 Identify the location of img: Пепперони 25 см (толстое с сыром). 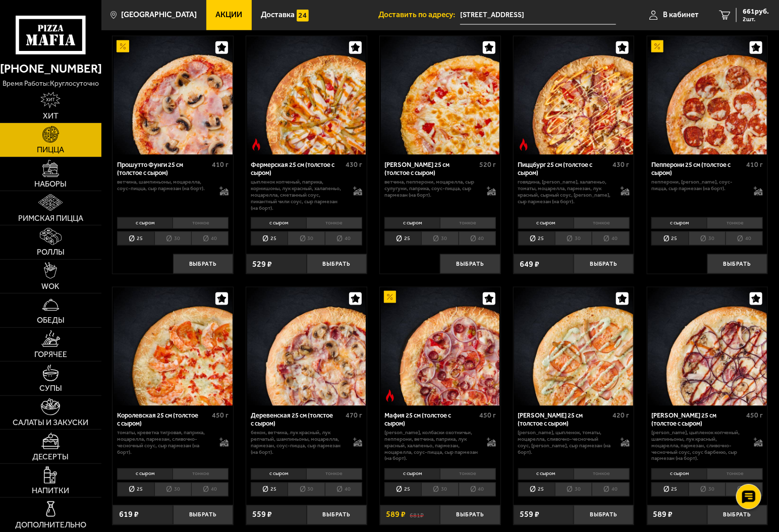
(707, 96).